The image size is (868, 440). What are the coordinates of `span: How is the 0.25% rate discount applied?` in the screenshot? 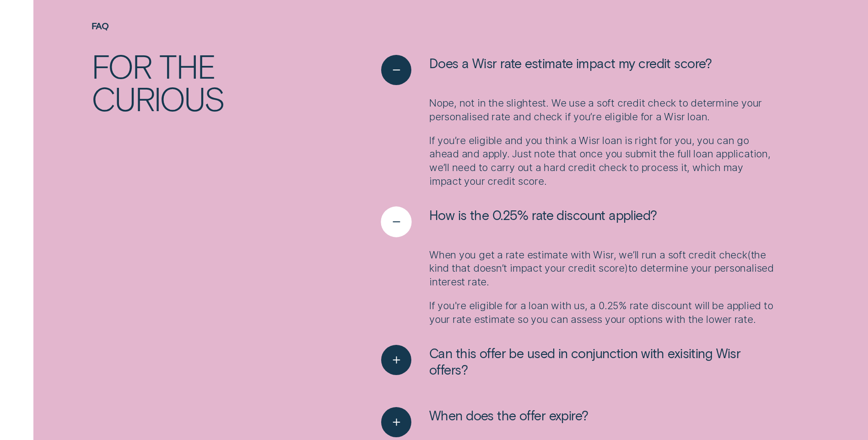 It's located at (543, 215).